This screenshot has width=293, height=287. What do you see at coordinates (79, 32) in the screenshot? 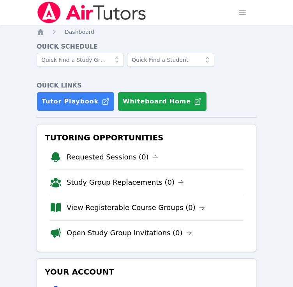
I see `a: Dashboard` at bounding box center [79, 32].